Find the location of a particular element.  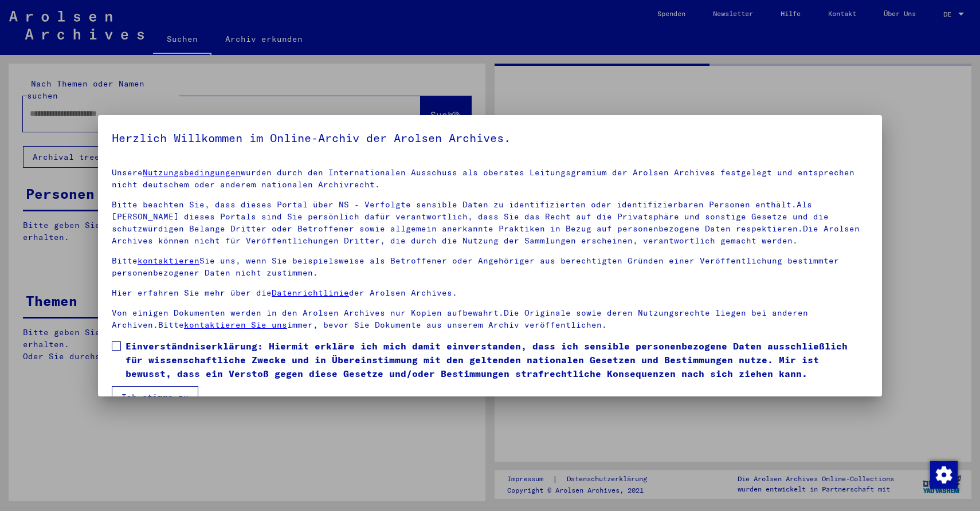

img: Zustimmung ändern is located at coordinates (944, 474).